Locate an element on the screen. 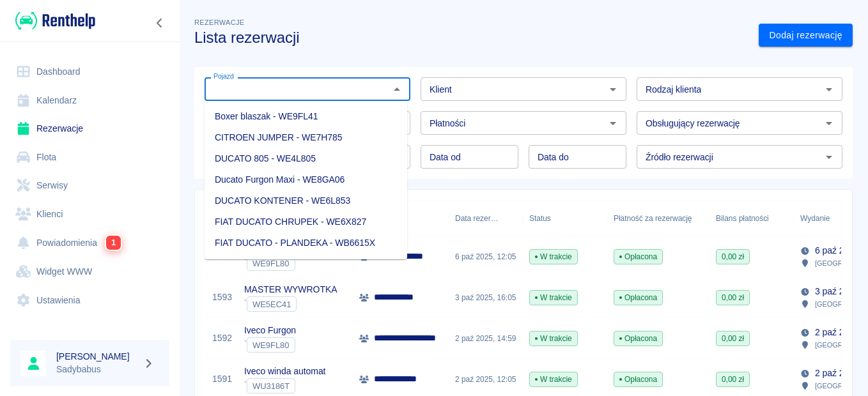 Image resolution: width=868 pixels, height=396 pixels. p: MASTER WYWROTKA is located at coordinates (290, 289).